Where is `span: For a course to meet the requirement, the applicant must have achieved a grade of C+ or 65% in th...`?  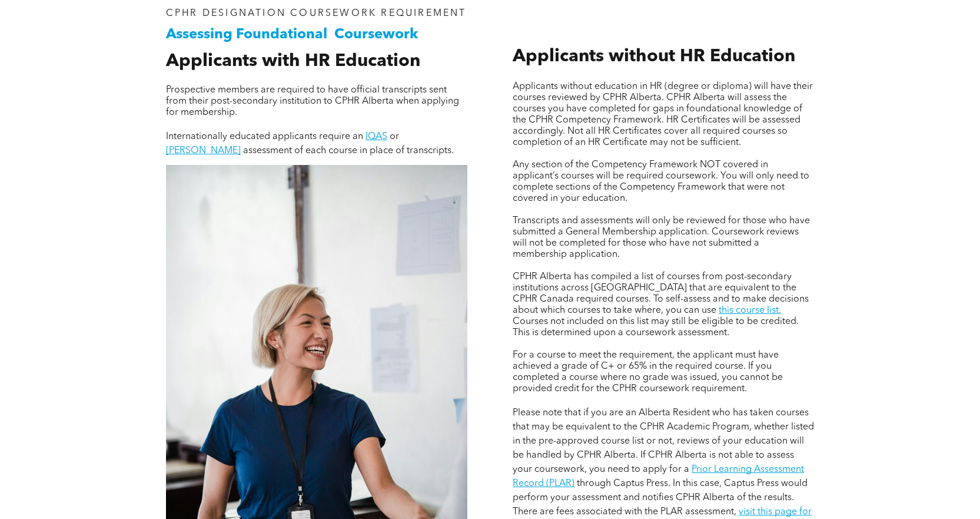
span: For a course to meet the requirement, the applicant must have achieved a grade of C+ or 65% in th... is located at coordinates (648, 371).